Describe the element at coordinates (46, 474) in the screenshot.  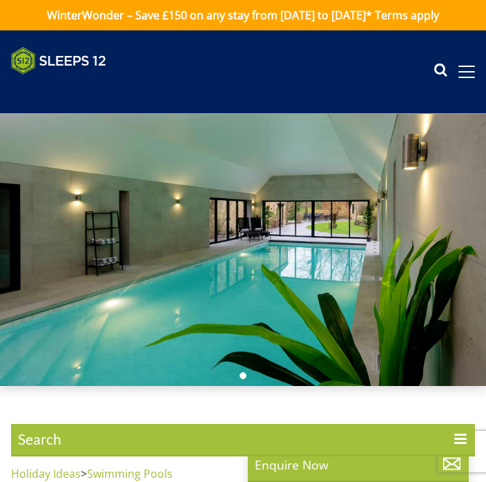
I see `a: Holiday Ideas` at that location.